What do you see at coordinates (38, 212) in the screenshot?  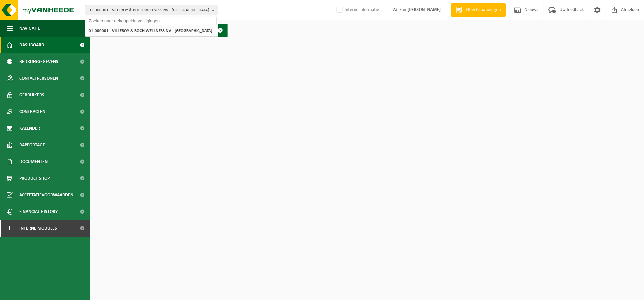 I see `span: Financial History` at bounding box center [38, 212].